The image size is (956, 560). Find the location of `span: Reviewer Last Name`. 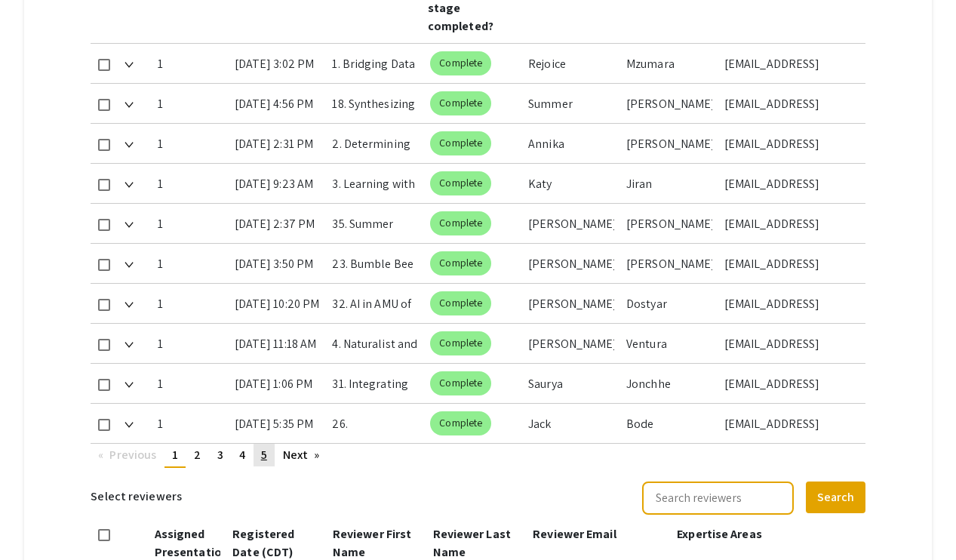

span: Reviewer Last Name is located at coordinates (472, 542).